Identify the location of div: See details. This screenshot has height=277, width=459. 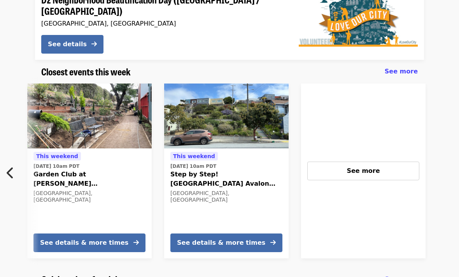
(67, 44).